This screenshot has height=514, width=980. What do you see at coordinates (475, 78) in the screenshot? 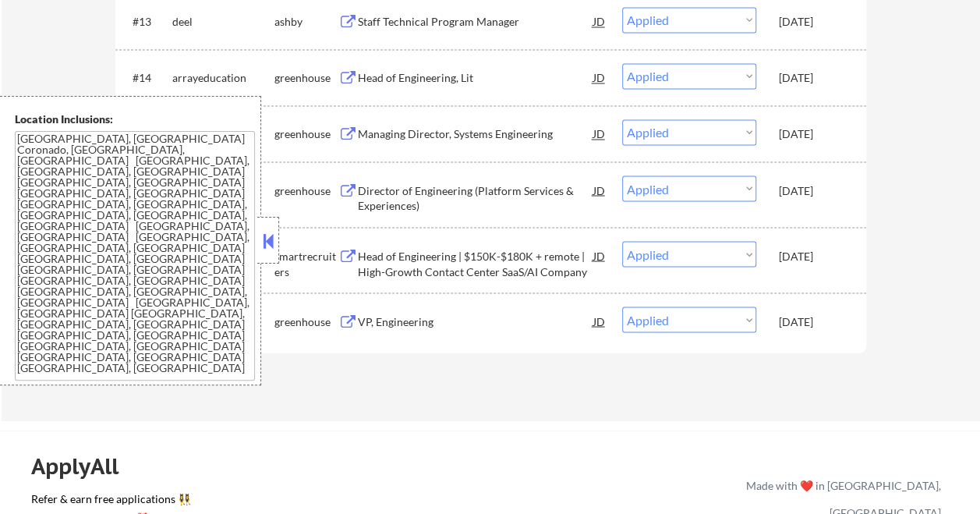
I see `div: Head of Engineering, Lit` at bounding box center [475, 78].